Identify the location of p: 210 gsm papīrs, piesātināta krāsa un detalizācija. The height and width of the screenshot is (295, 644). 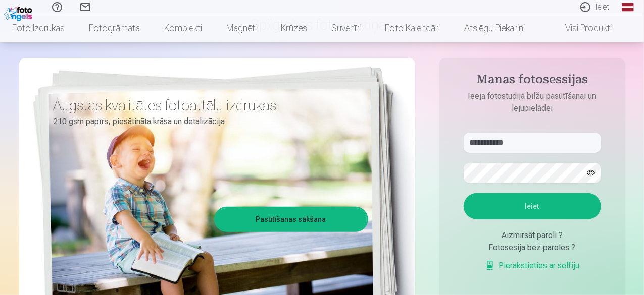
(207, 122).